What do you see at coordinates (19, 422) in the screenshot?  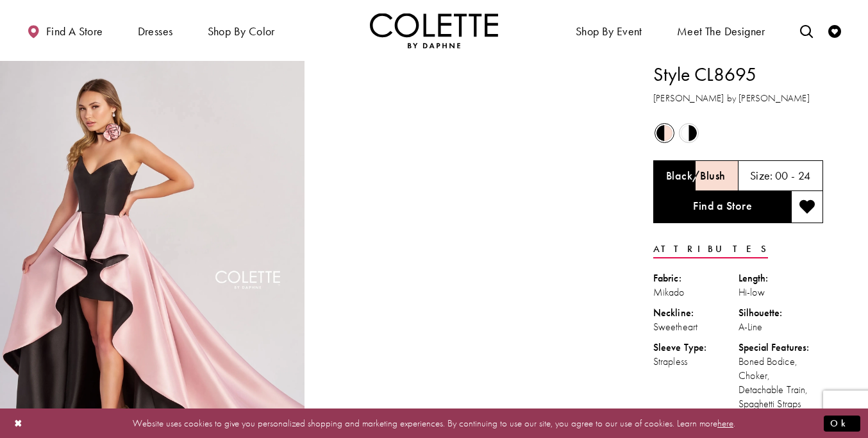 I see `button: Close Dialog` at bounding box center [19, 422].